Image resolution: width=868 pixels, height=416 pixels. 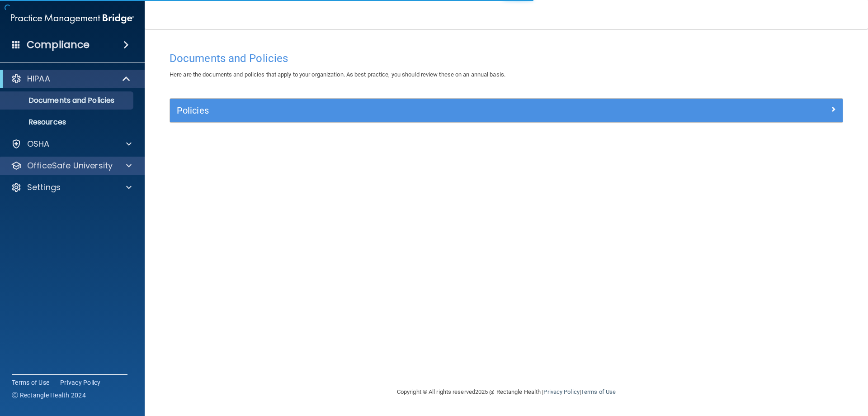 What do you see at coordinates (506, 392) in the screenshot?
I see `div: Copyright © All rights reserved 2025 @ Rectangle Health | |` at bounding box center [506, 392].